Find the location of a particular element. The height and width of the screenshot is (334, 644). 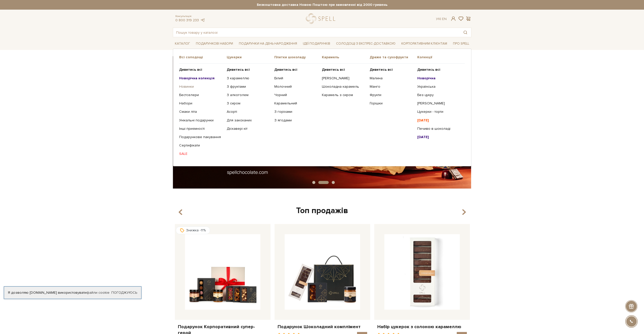

a: Карамельний is located at coordinates (296, 104).